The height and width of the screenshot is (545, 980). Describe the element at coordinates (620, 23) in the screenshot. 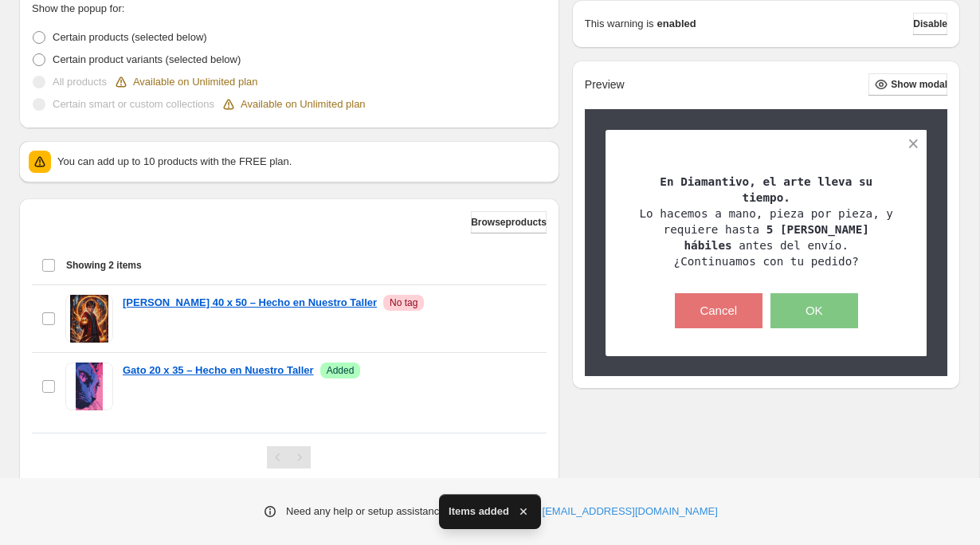

I see `p: This warning is` at that location.